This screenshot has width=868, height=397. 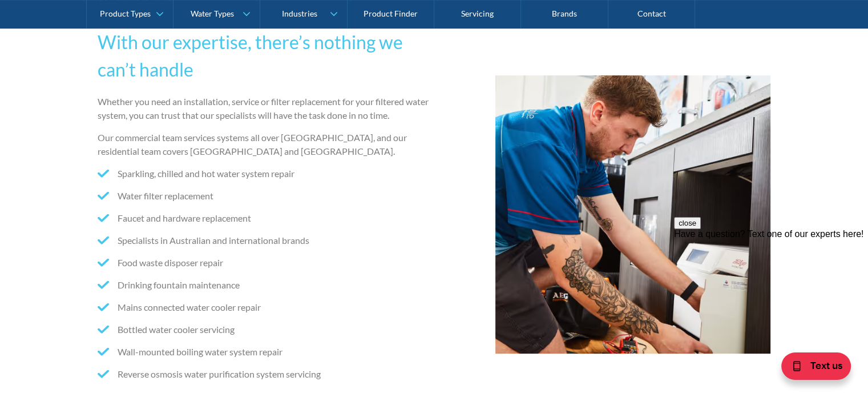 I want to click on li: Mains connected water cooler repair, so click(x=264, y=307).